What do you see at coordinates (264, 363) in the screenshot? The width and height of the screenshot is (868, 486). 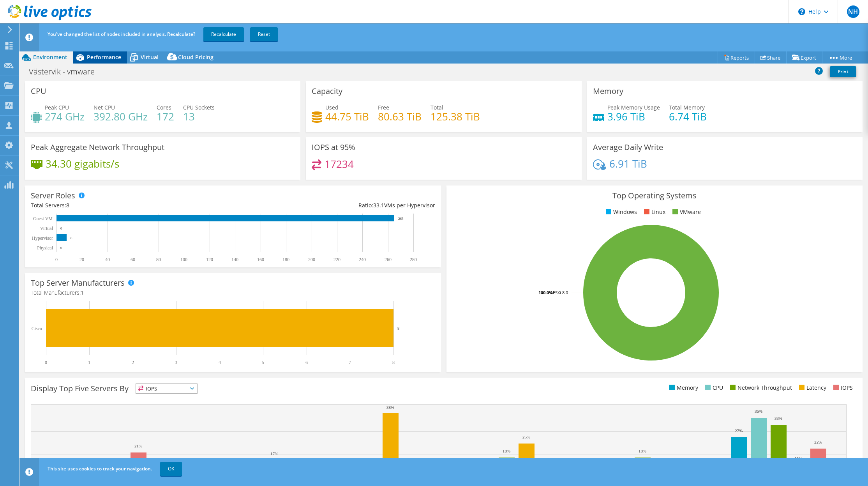 I see `text: 5` at bounding box center [264, 363].